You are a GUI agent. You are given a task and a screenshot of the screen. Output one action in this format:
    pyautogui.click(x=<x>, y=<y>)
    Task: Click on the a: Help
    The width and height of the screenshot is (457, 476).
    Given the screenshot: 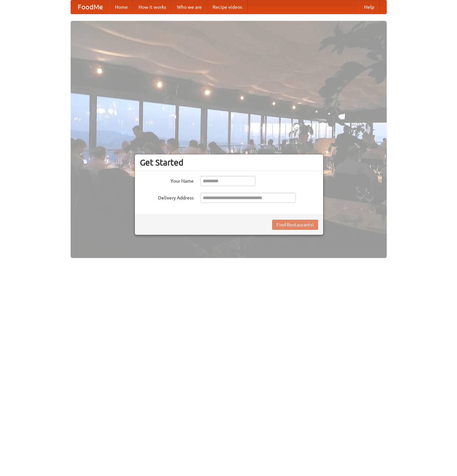 What is the action you would take?
    pyautogui.click(x=369, y=7)
    